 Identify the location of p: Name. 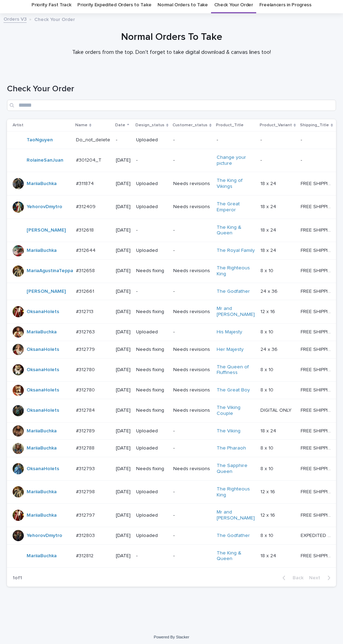
(81, 125).